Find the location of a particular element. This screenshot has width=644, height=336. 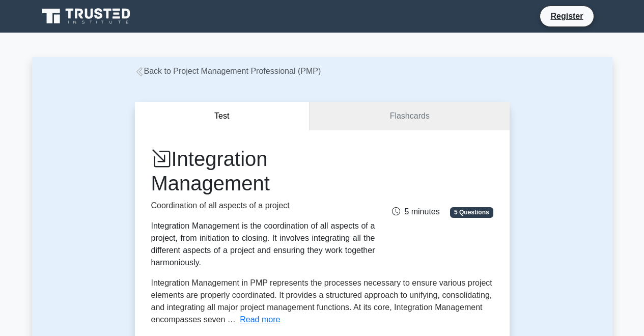

a: Back to Project Management Professional (PMP) is located at coordinates (228, 71).